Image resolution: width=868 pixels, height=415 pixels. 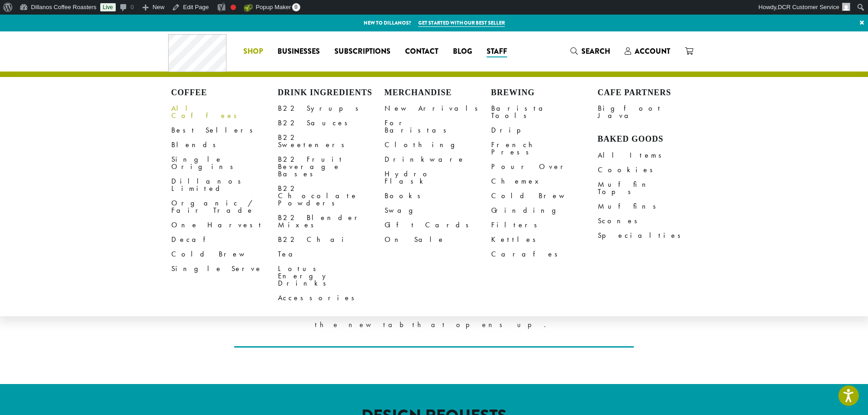 I want to click on a: B22 Blender Mixes, so click(x=331, y=222).